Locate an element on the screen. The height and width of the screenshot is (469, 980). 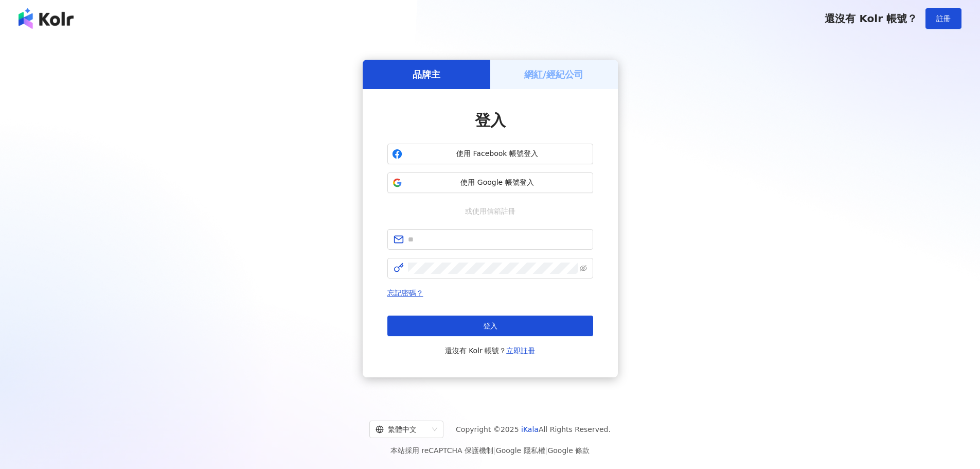
div: 繁體中文 is located at coordinates (402, 429).